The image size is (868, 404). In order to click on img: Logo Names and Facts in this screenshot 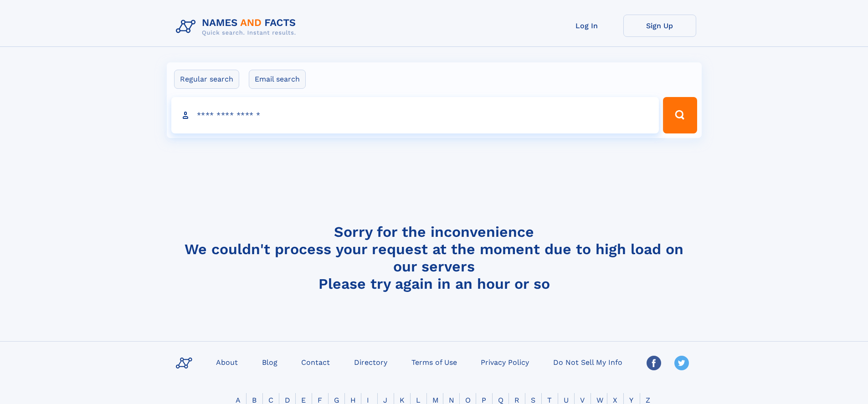, I will do `click(238, 27)`.